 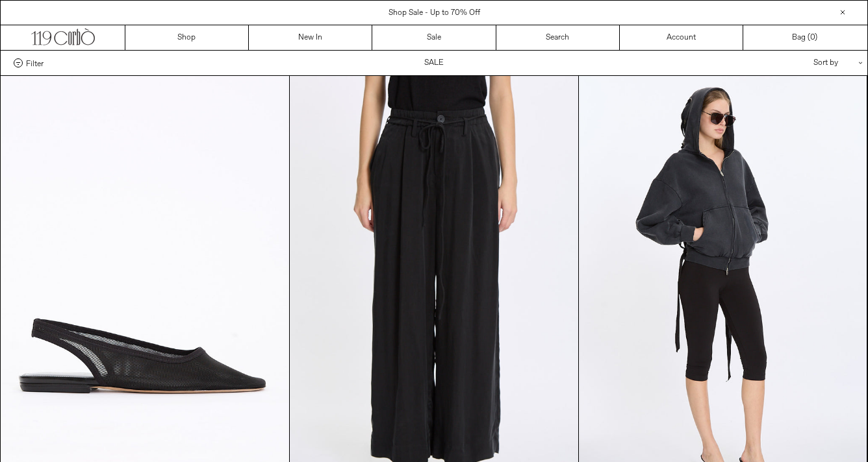 I want to click on a: Account, so click(x=681, y=38).